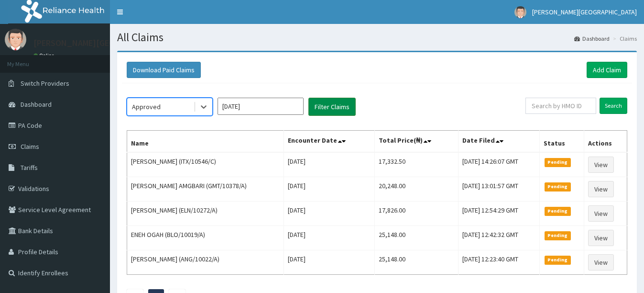 The width and height of the screenshot is (644, 293). Describe the element at coordinates (329, 142) in the screenshot. I see `th: Encounter Date` at that location.